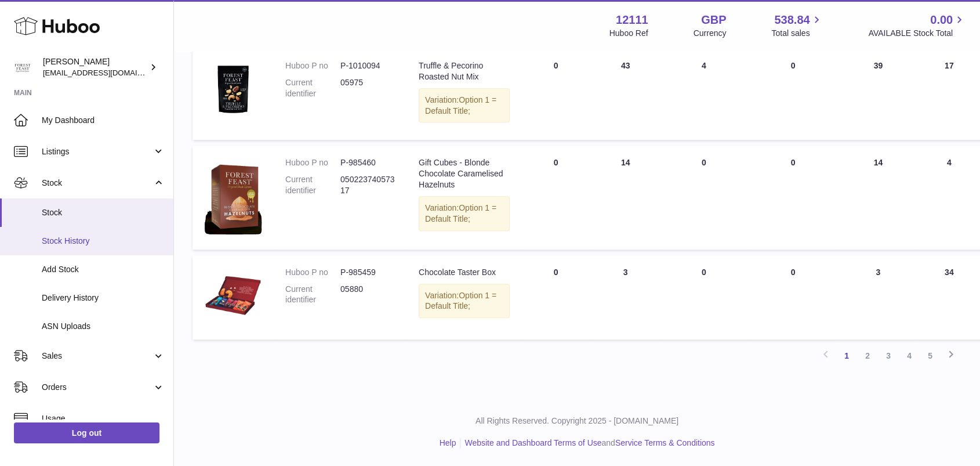 The width and height of the screenshot is (980, 466). I want to click on span: Stock History, so click(103, 241).